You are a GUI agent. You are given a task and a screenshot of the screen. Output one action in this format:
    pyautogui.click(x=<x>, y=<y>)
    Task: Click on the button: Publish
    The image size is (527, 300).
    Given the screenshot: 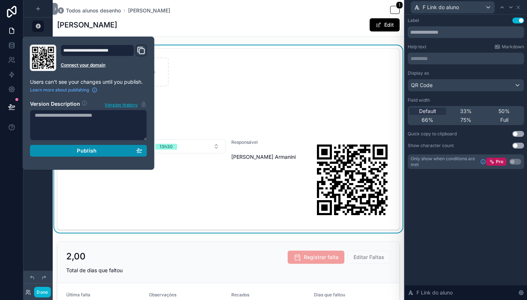 What is the action you would take?
    pyautogui.click(x=89, y=151)
    